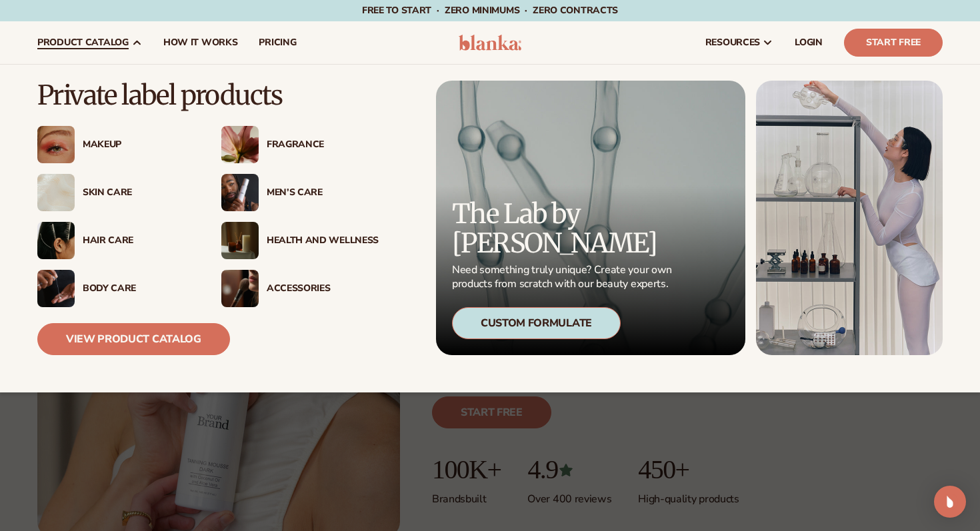  I want to click on a: View Product Catalog, so click(134, 339).